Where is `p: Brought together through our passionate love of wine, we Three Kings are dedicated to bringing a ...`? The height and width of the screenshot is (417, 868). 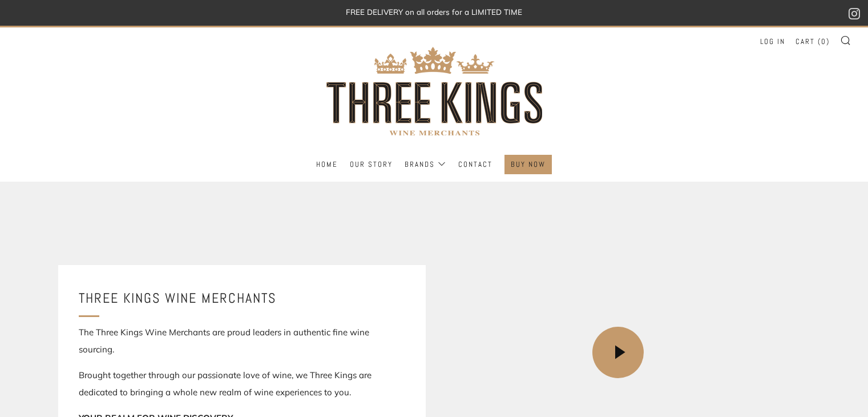
p: Brought together through our passionate love of wine, we Three Kings are dedicated to bringing a ... is located at coordinates (242, 384).